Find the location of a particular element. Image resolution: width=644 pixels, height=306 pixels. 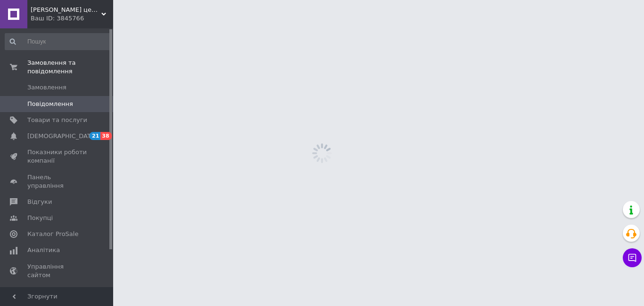

div: Ваш ID: 3845766 is located at coordinates (72, 19).